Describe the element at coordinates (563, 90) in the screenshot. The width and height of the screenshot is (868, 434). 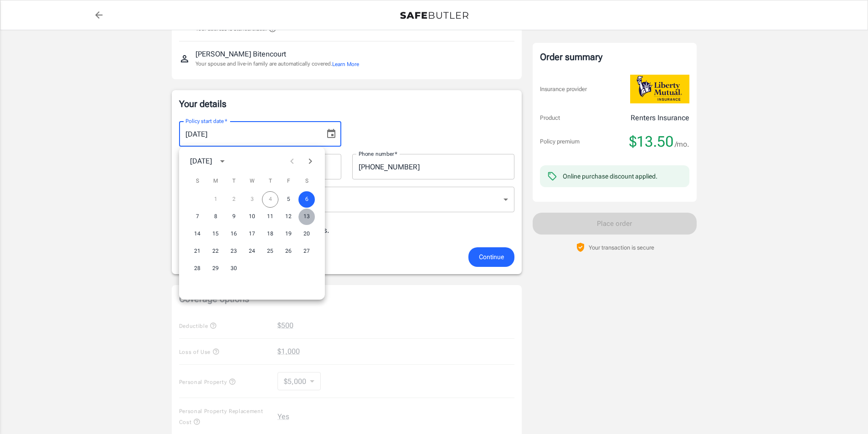
I see `p: Insurance provider` at that location.